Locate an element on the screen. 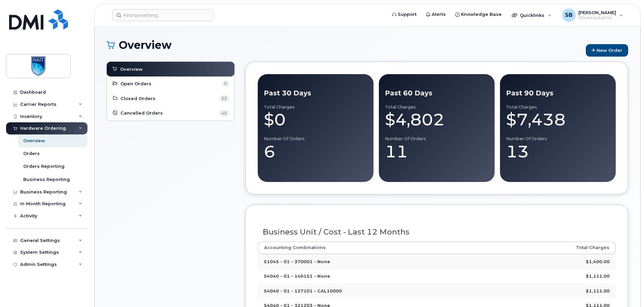  span: 52 is located at coordinates (224, 98).